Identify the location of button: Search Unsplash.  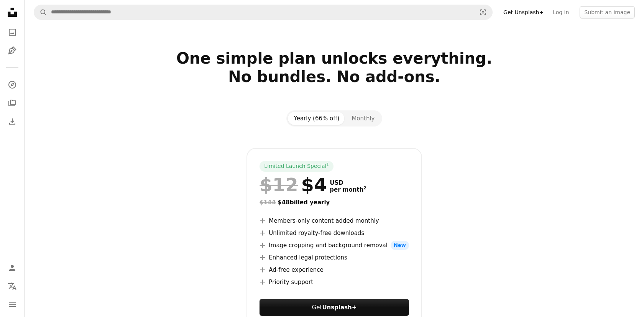
(40, 13).